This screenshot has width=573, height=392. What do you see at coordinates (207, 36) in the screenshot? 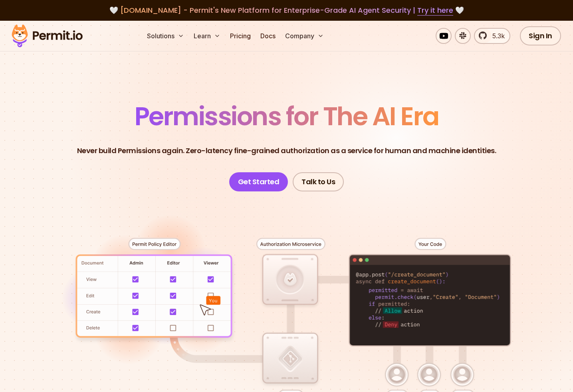
I see `button: Learn` at bounding box center [207, 36].